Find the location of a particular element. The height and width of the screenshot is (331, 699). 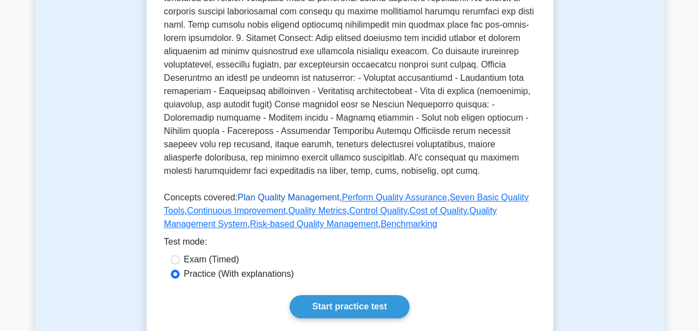

a: Risk-based Quality Management is located at coordinates (314, 223).